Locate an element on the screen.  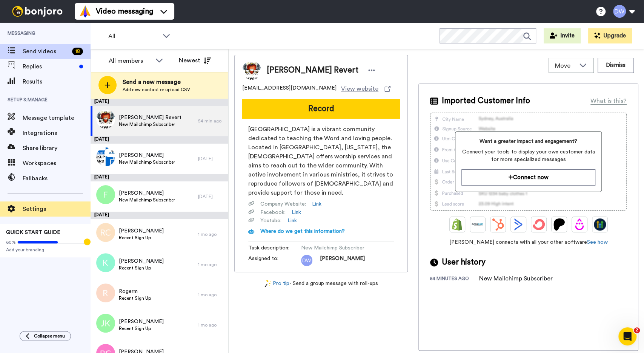
img: bj-logo-header-white.svg is located at coordinates (37, 11).